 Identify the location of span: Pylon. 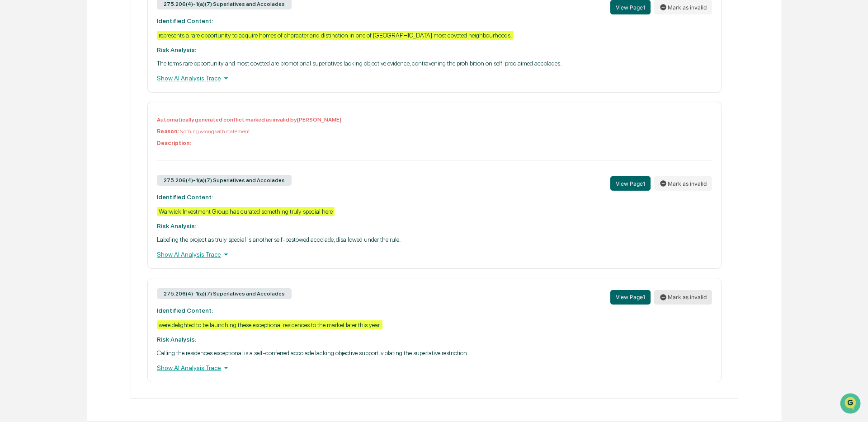
(99, 156).